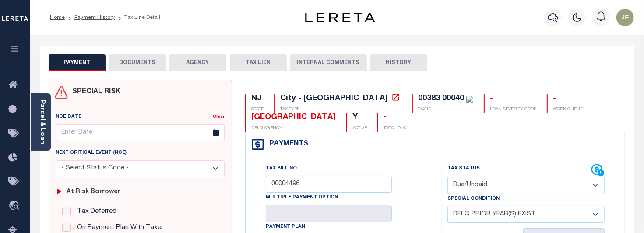 This screenshot has height=233, width=644. Describe the element at coordinates (95, 212) in the screenshot. I see `label: Tax Deferred` at that location.